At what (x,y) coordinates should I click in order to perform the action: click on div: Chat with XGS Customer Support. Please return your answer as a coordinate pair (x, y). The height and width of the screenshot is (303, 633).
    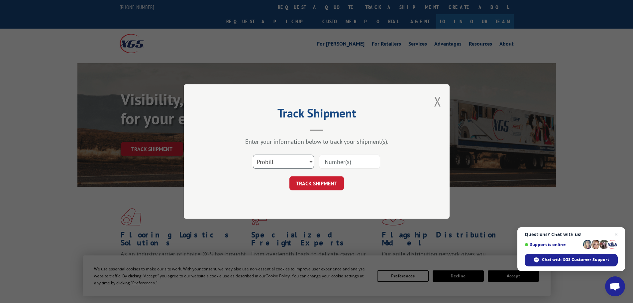
    Looking at the image, I should click on (571, 260).